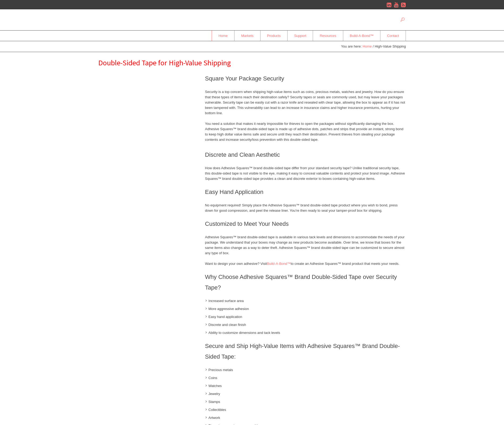  I want to click on span: Resources, so click(328, 35).